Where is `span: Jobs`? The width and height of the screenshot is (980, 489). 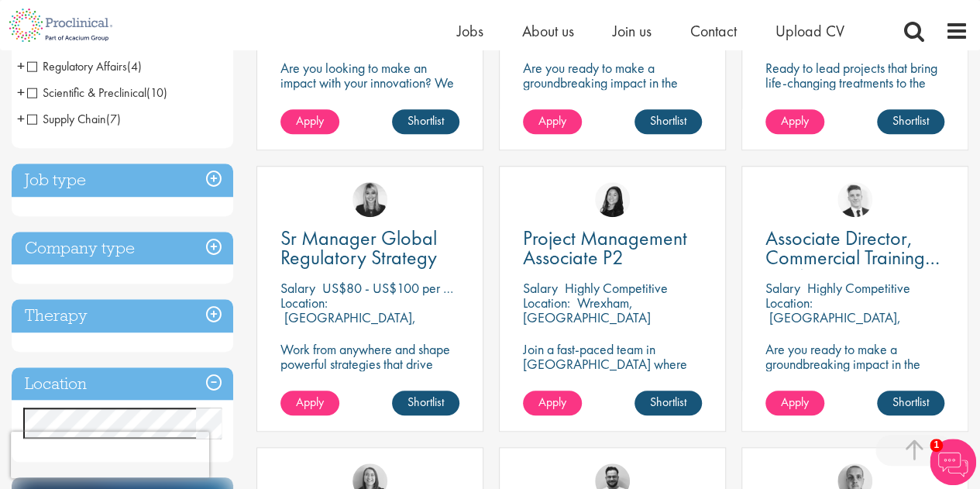
span: Jobs is located at coordinates (471, 31).